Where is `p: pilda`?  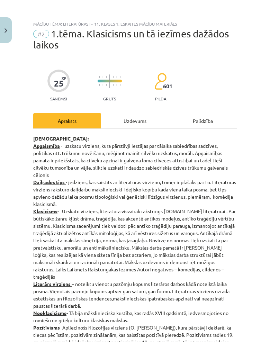 p: pilda is located at coordinates (160, 99).